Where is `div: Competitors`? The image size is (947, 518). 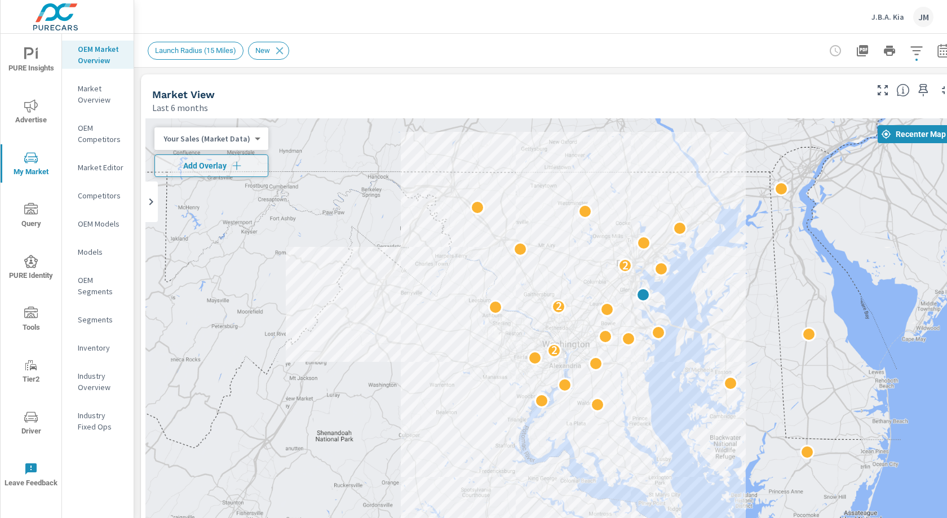 div: Competitors is located at coordinates (98, 196).